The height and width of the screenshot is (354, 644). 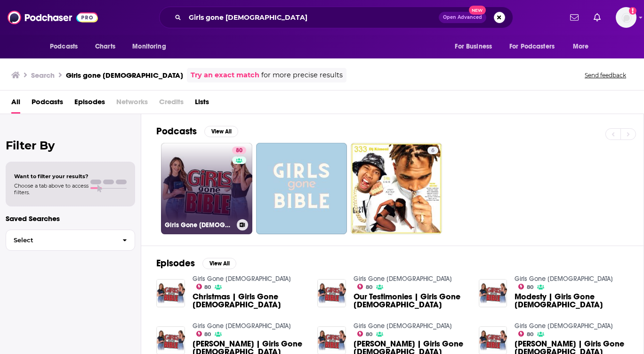 I want to click on button: Open AdvancedNew, so click(x=463, y=17).